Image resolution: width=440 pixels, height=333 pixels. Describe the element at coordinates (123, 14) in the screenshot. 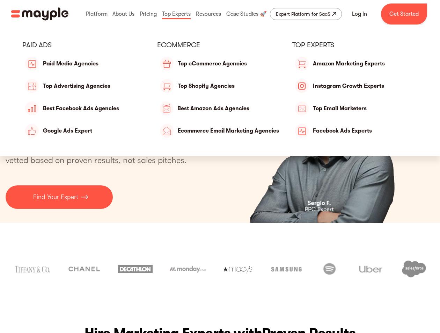

I see `div: About Us` at that location.